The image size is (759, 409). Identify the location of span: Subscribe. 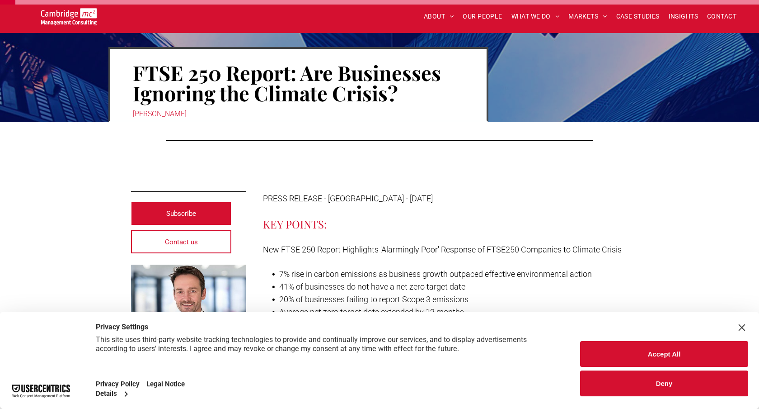
(181, 213).